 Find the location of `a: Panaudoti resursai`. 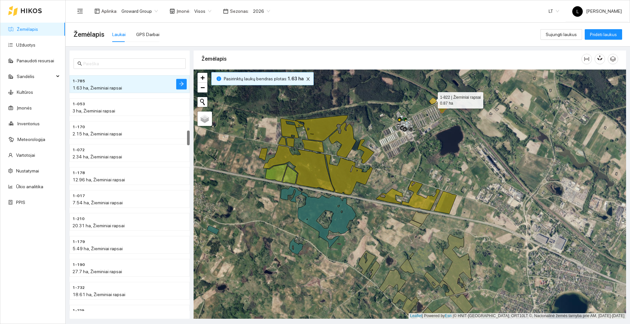

a: Panaudoti resursai is located at coordinates (35, 61).